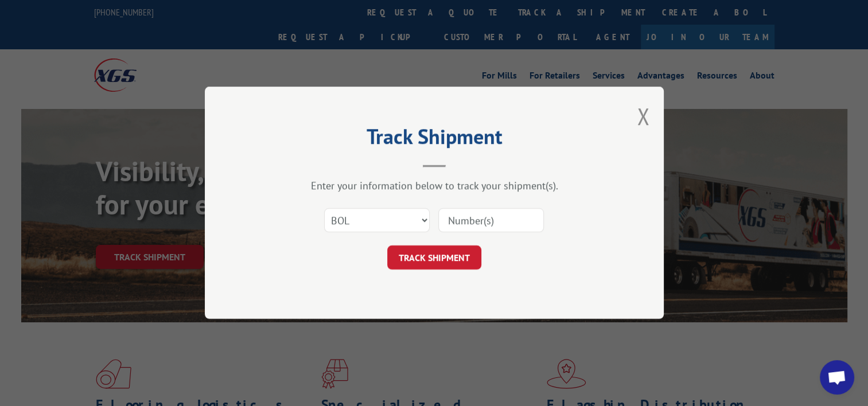  What do you see at coordinates (434, 139) in the screenshot?
I see `h2: Track Shipment` at bounding box center [434, 139].